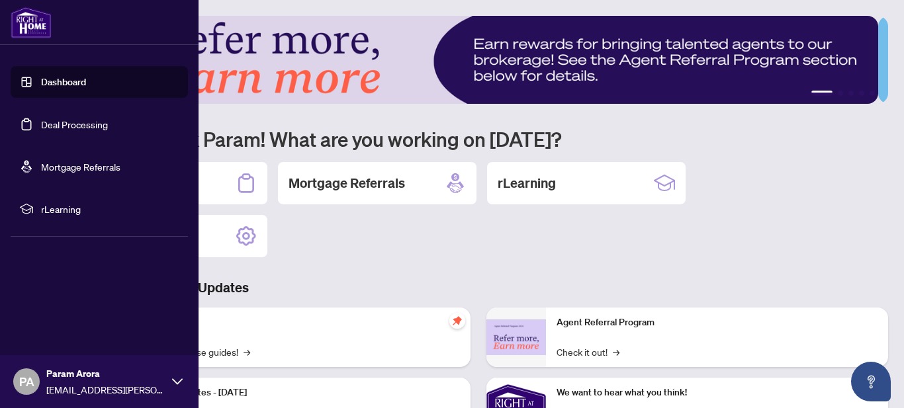 The image size is (904, 408). I want to click on span: Param Arora, so click(106, 374).